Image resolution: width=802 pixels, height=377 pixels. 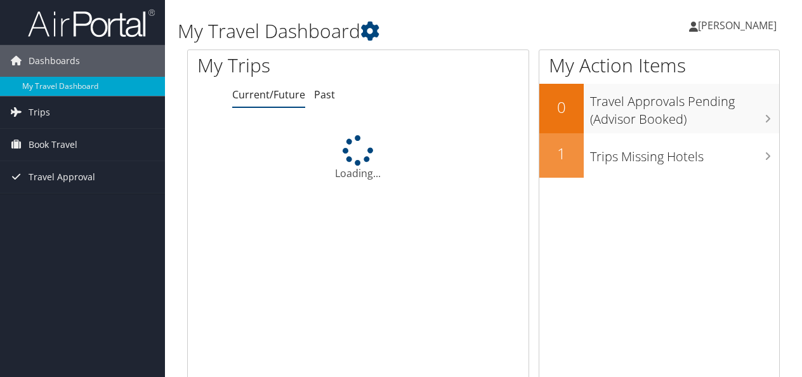 What do you see at coordinates (358, 158) in the screenshot?
I see `div: Loading...` at bounding box center [358, 158].